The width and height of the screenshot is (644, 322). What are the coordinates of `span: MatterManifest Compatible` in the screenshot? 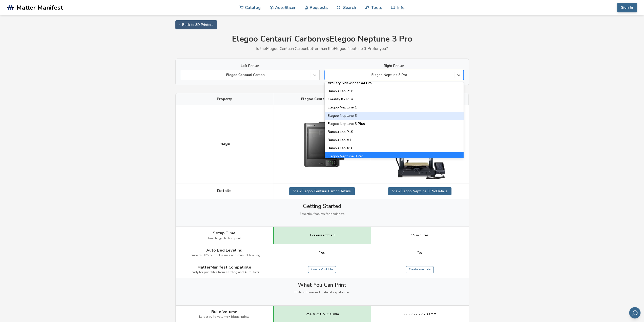 It's located at (224, 267).